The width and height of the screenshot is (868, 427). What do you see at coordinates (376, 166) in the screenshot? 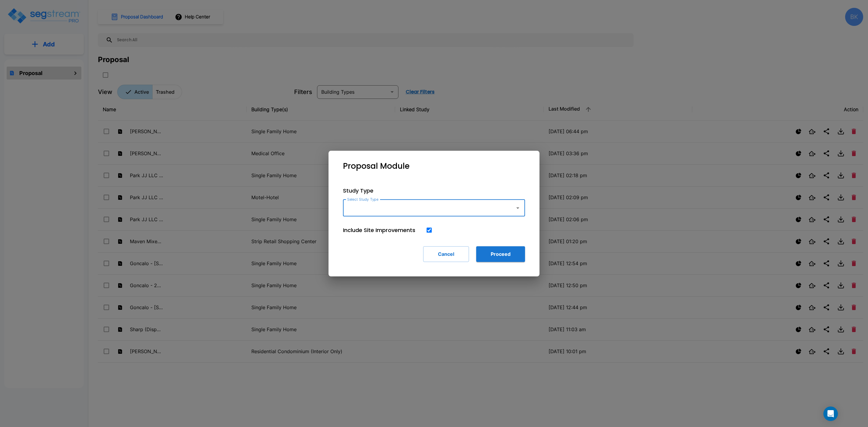
I see `p: Proposal Module` at bounding box center [376, 166].